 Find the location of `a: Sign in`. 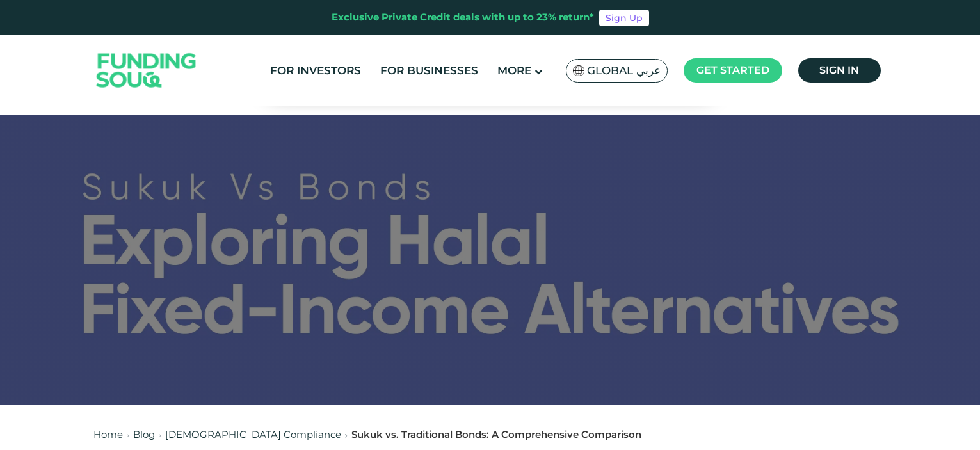

a: Sign in is located at coordinates (840, 70).